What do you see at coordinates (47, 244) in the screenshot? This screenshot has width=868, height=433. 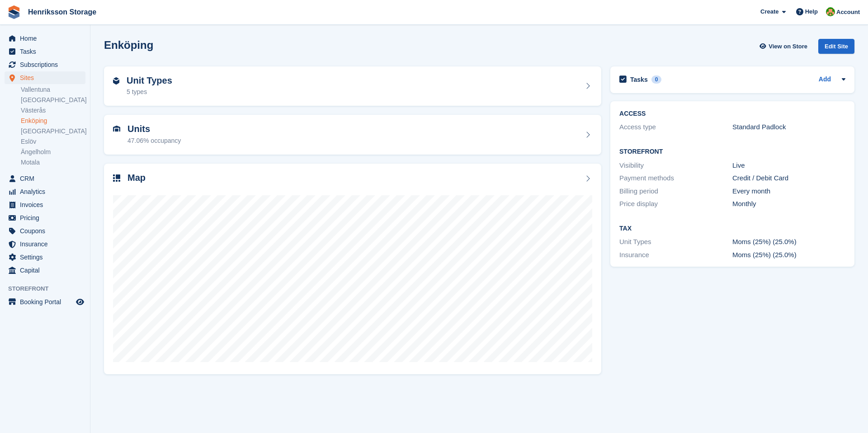 I see `span: Insurance` at bounding box center [47, 244].